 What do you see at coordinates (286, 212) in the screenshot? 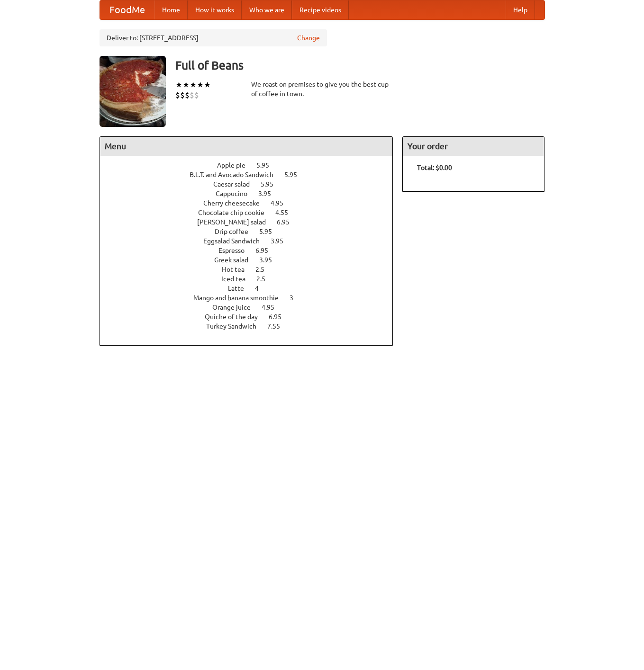
I see `span: 4.55` at bounding box center [286, 212].